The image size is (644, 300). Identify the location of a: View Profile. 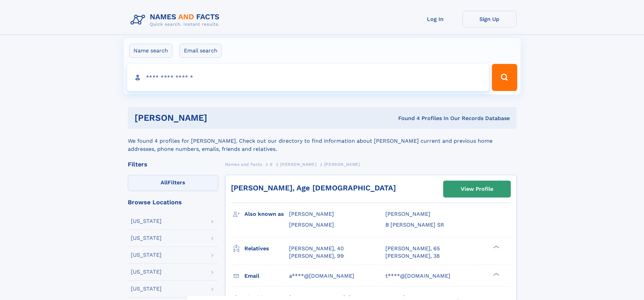
(477, 189).